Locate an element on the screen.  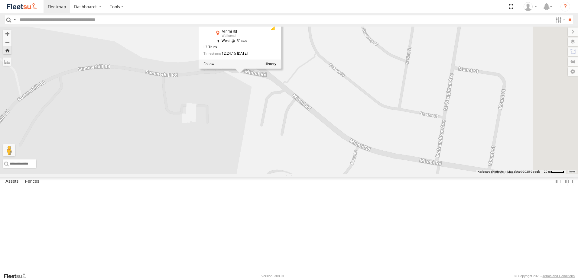
span: 31 is located at coordinates (238, 41).